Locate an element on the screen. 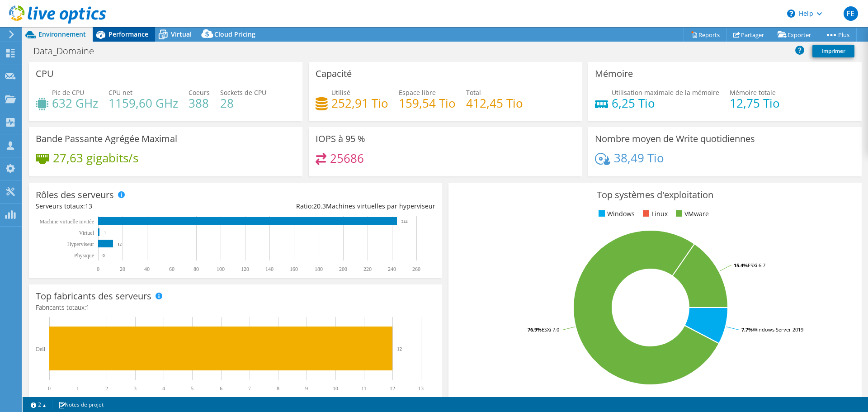 The image size is (868, 412). a: Plus is located at coordinates (838, 34).